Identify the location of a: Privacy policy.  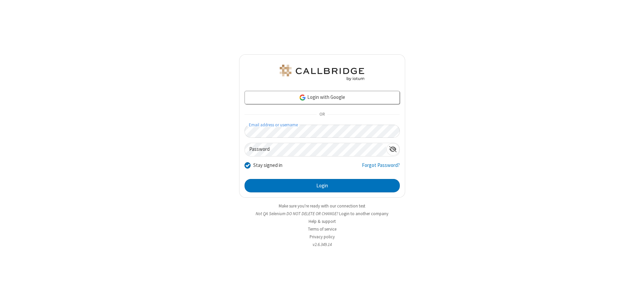
(322, 237).